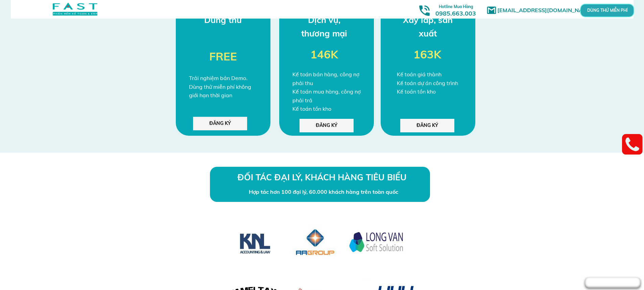 The height and width of the screenshot is (290, 644). I want to click on div: Trải nghiệm bản Demo. Dùng thử miễn phí không giới hạn thời gian, so click(223, 87).